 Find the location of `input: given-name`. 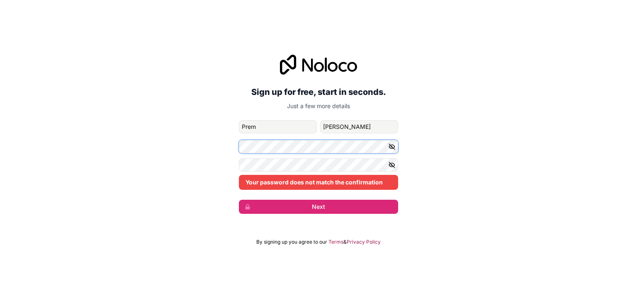

input: given-name is located at coordinates (278, 127).